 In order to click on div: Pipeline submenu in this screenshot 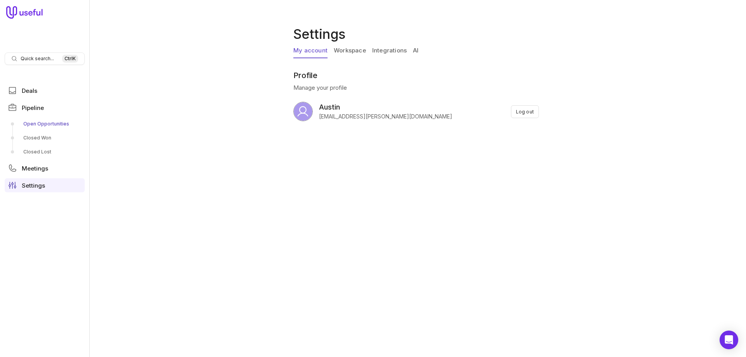, I will do `click(45, 138)`.